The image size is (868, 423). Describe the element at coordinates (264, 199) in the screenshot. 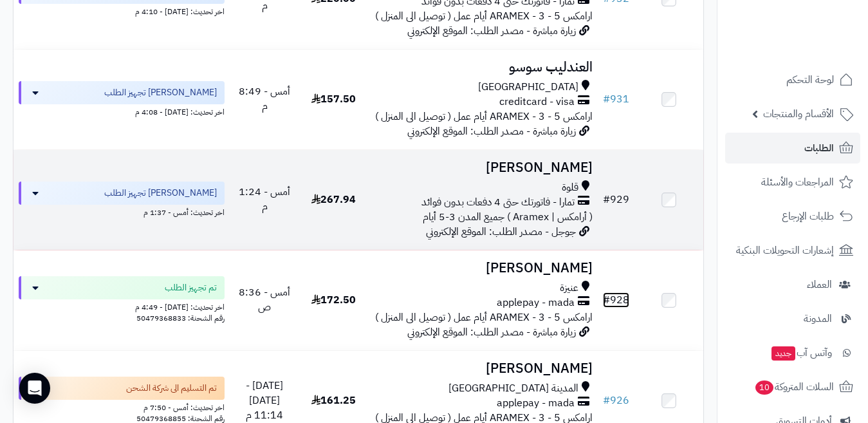

I see `span: أمس - 1:24 م` at that location.